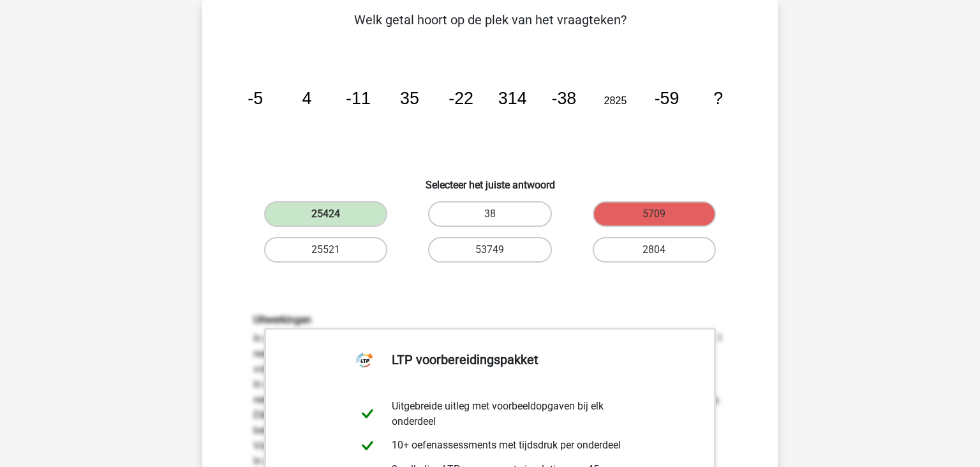 The width and height of the screenshot is (980, 467). Describe the element at coordinates (306, 99) in the screenshot. I see `tspan: 4` at that location.